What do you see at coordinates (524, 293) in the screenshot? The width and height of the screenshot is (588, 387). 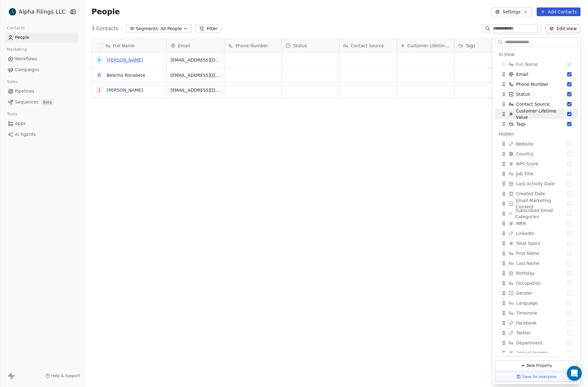 I see `span: Gender` at bounding box center [524, 293].